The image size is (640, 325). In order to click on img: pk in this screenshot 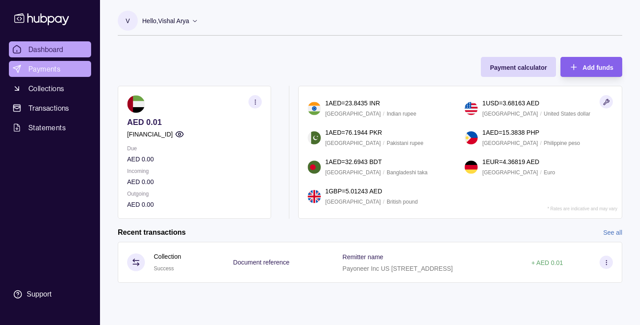, I will do `click(314, 138)`.